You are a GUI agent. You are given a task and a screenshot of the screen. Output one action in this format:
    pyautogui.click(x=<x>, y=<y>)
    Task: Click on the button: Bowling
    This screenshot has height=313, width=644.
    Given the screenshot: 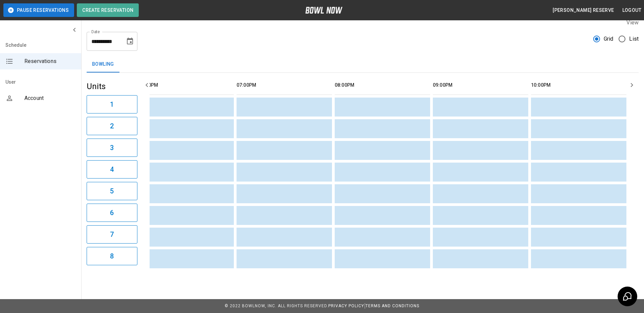 What is the action you would take?
    pyautogui.click(x=103, y=64)
    